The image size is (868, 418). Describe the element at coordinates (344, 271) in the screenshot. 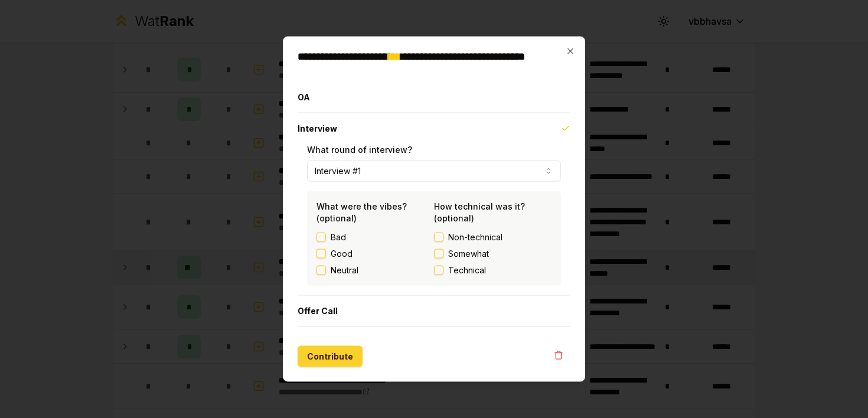

I see `label: Neutral` at that location.